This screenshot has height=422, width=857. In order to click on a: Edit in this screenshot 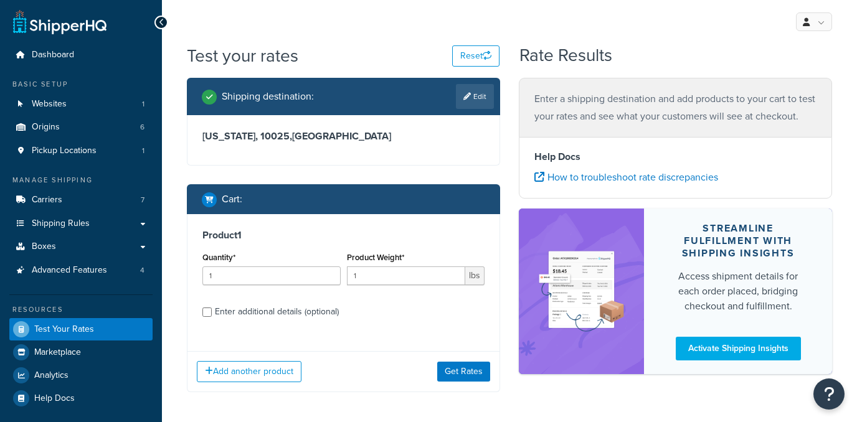, I will do `click(474, 97)`.